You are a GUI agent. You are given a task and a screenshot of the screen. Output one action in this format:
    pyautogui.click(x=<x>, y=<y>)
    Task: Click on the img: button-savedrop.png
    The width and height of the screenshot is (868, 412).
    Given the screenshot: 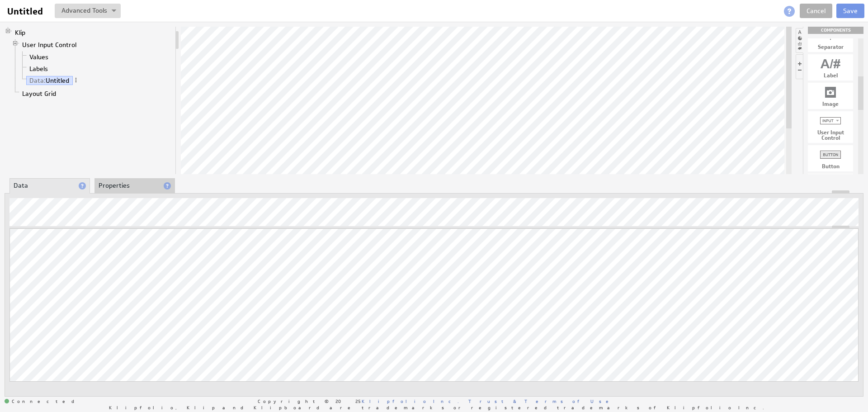 What is the action you would take?
    pyautogui.click(x=114, y=11)
    